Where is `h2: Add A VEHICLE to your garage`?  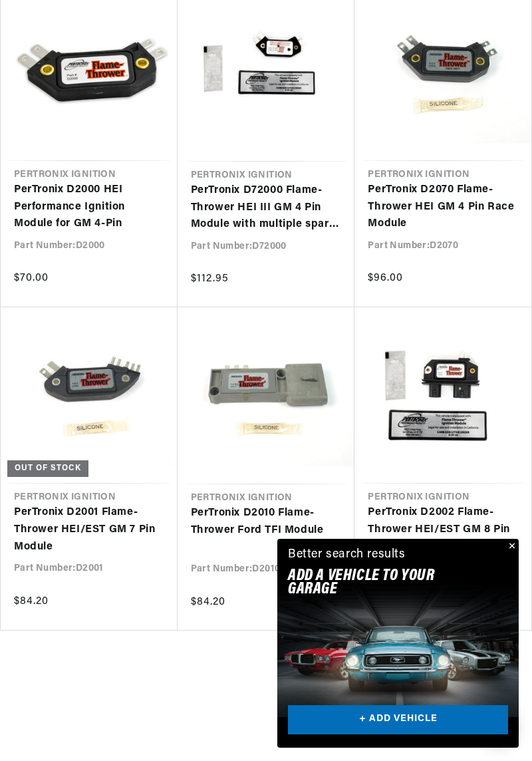
h2: Add A VEHICLE to your garage is located at coordinates (381, 583).